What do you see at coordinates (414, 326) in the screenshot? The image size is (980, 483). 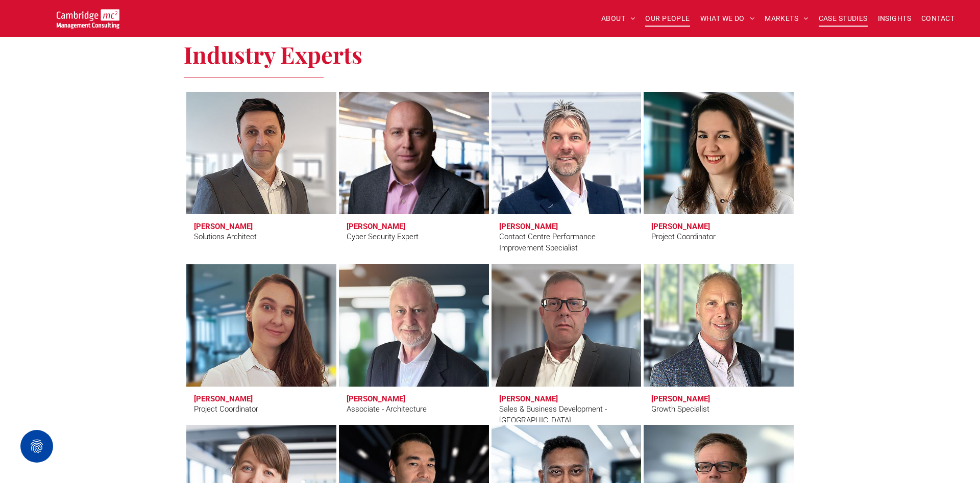 I see `a: Colin Macandrew | Associate - Architecture | Cambridge Management Consulting` at bounding box center [414, 326].